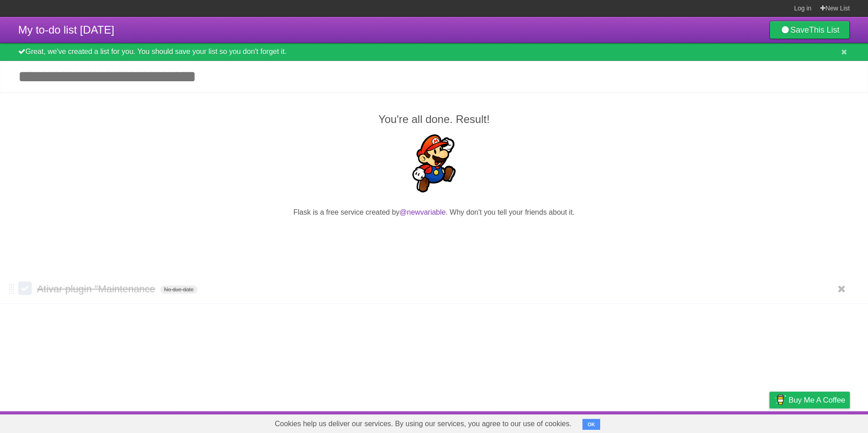 The image size is (868, 433). Describe the element at coordinates (736, 422) in the screenshot. I see `a: Terms` at that location.